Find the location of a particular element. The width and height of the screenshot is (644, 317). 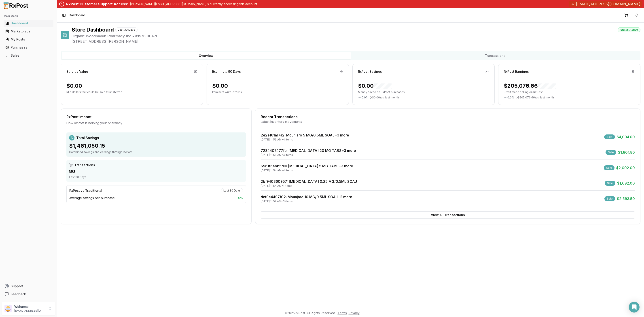

nav: breadcrumb is located at coordinates (77, 15).